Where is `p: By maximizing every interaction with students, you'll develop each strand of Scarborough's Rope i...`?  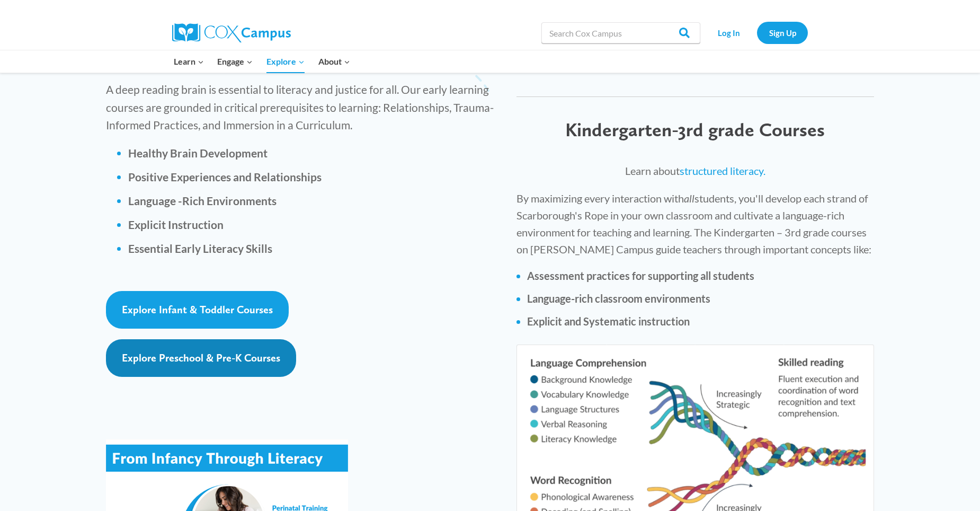 p: By maximizing every interaction with students, you'll develop each strand of Scarborough's Rope i... is located at coordinates (695, 224).